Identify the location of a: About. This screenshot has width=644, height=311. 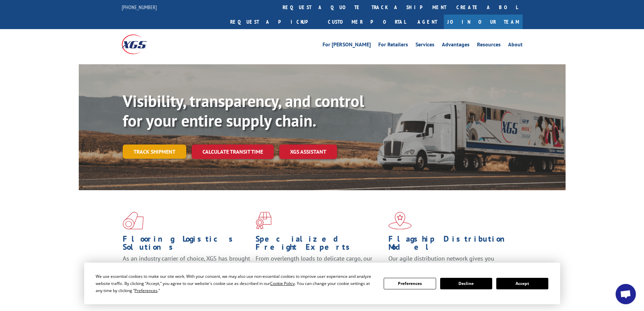
(515, 46).